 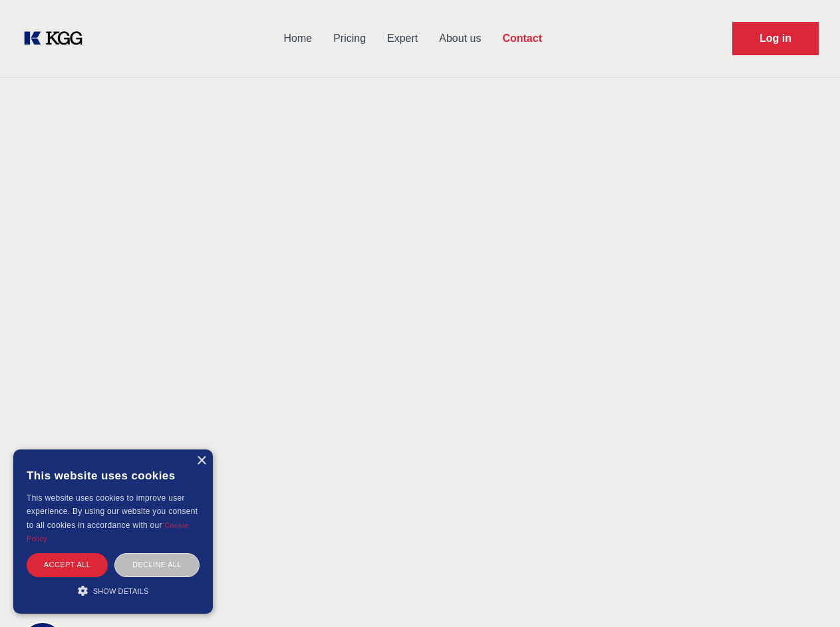 I want to click on div: Close, so click(x=201, y=461).